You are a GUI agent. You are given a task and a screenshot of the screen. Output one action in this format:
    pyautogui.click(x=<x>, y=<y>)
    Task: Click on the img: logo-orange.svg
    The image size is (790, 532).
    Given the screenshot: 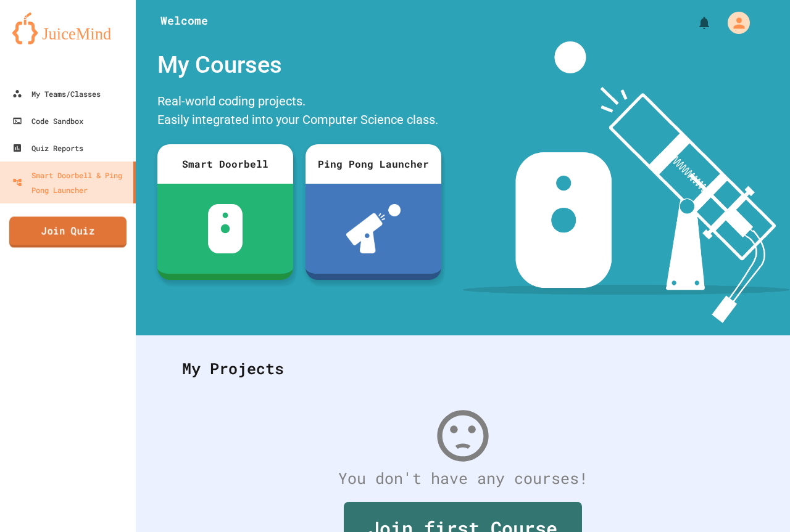 What is the action you would take?
    pyautogui.click(x=68, y=28)
    